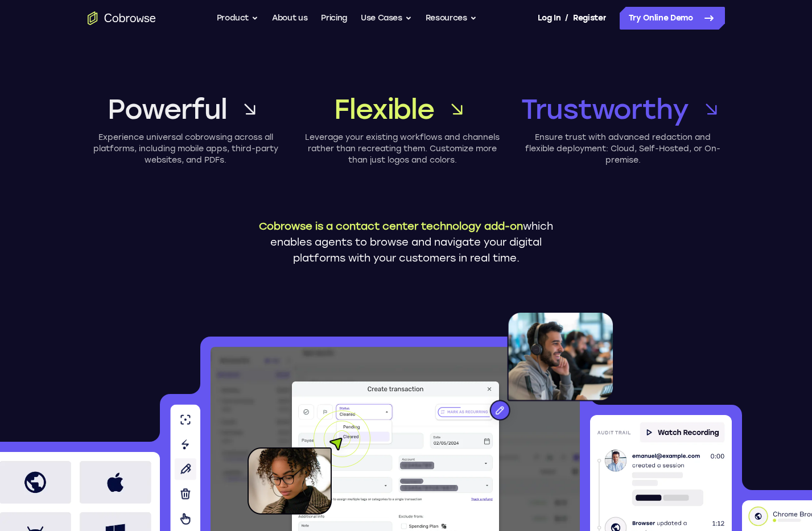 This screenshot has height=531, width=812. Describe the element at coordinates (334, 19) in the screenshot. I see `a: Pricing` at that location.